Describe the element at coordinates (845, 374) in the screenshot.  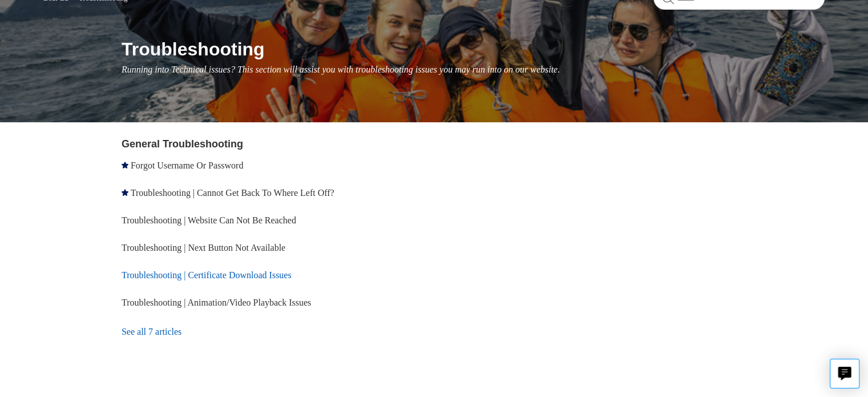
I see `button: Live chat` at that location.